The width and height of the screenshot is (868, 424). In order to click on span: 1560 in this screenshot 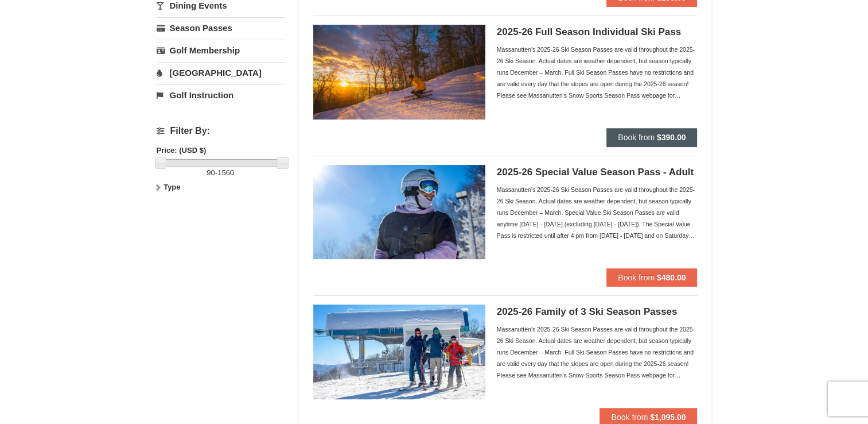, I will do `click(225, 172)`.